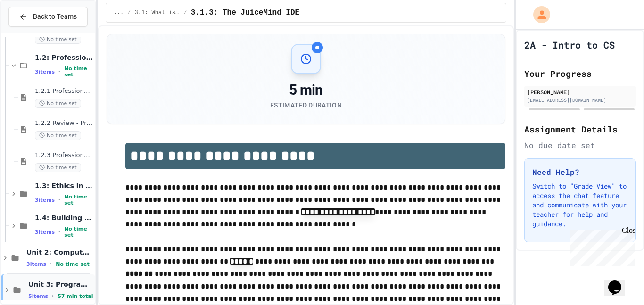  Describe the element at coordinates (580, 145) in the screenshot. I see `div: No due date set` at that location.